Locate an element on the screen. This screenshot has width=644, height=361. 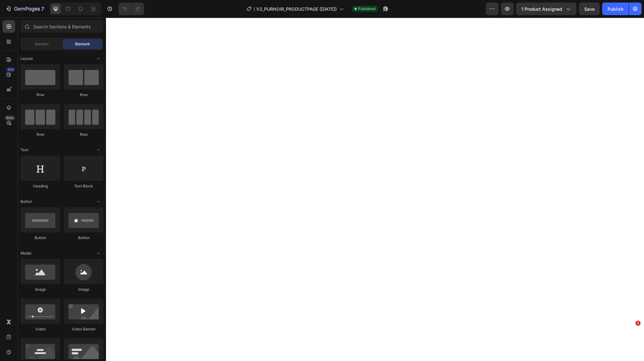
div: Beta is located at coordinates (10, 118).